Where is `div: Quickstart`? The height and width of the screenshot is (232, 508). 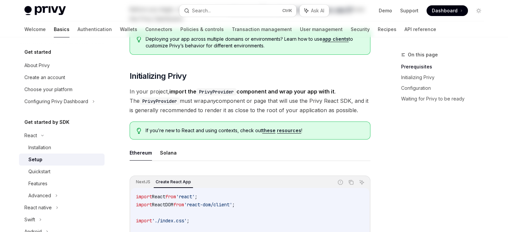
div: Quickstart is located at coordinates (39, 172).